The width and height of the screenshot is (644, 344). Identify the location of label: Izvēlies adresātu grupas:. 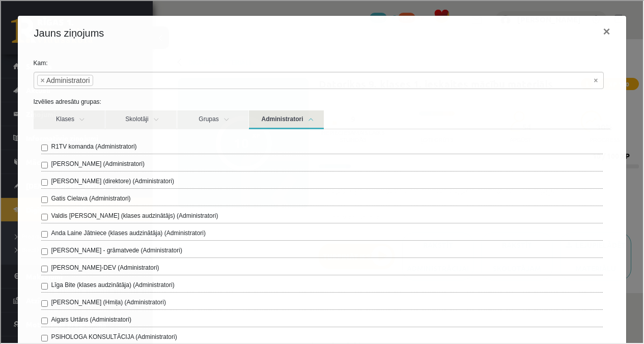
(321, 101).